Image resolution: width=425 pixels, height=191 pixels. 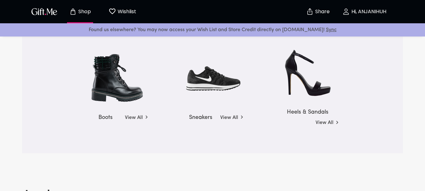 I want to click on p: Share, so click(x=321, y=12).